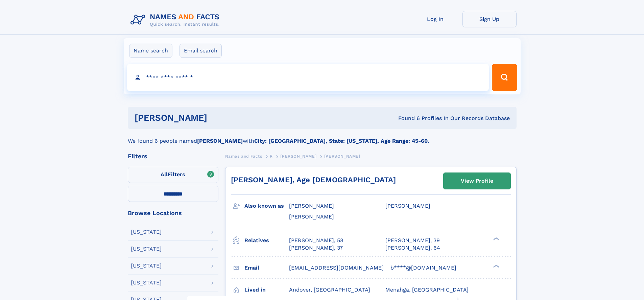 Image resolution: width=644 pixels, height=300 pixels. What do you see at coordinates (173, 213) in the screenshot?
I see `div: Browse Locations` at bounding box center [173, 213].